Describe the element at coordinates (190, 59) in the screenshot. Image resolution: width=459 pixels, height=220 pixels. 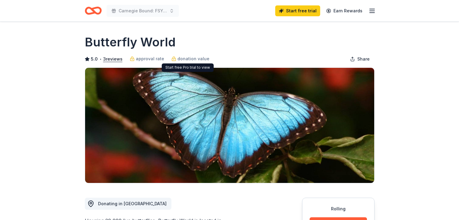
I see `a: donation value` at that location.